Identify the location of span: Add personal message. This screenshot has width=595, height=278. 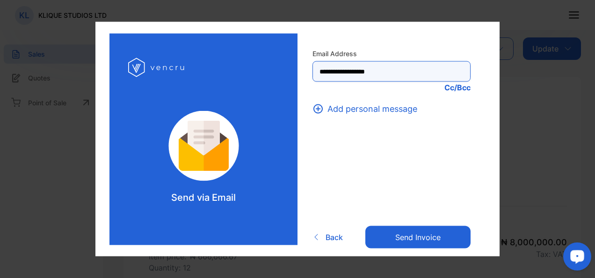
(372, 109).